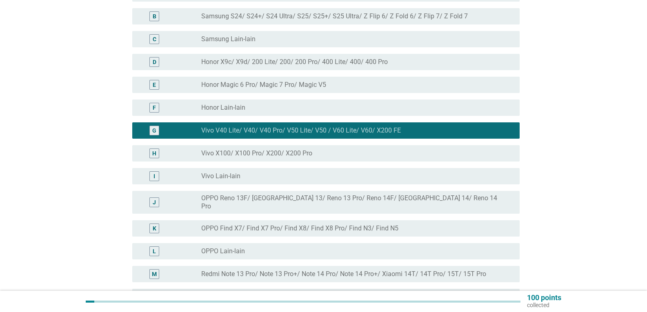 The width and height of the screenshot is (647, 312). Describe the element at coordinates (257, 153) in the screenshot. I see `label: Vivo X100/ X100 Pro/ X200/ X200 Pro` at that location.